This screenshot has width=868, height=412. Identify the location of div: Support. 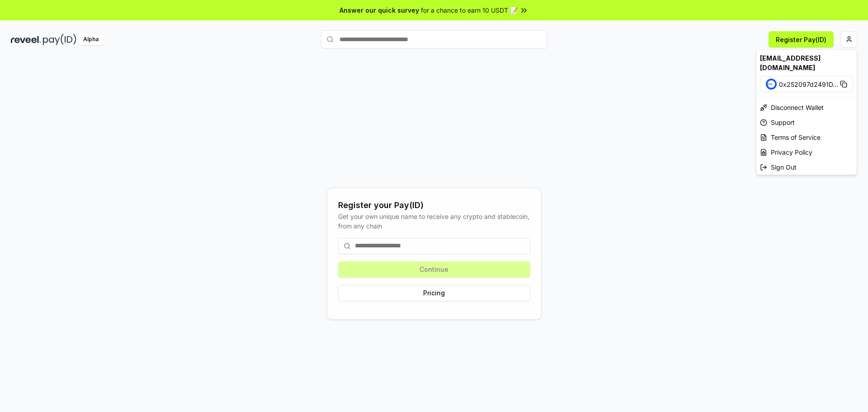
(807, 122).